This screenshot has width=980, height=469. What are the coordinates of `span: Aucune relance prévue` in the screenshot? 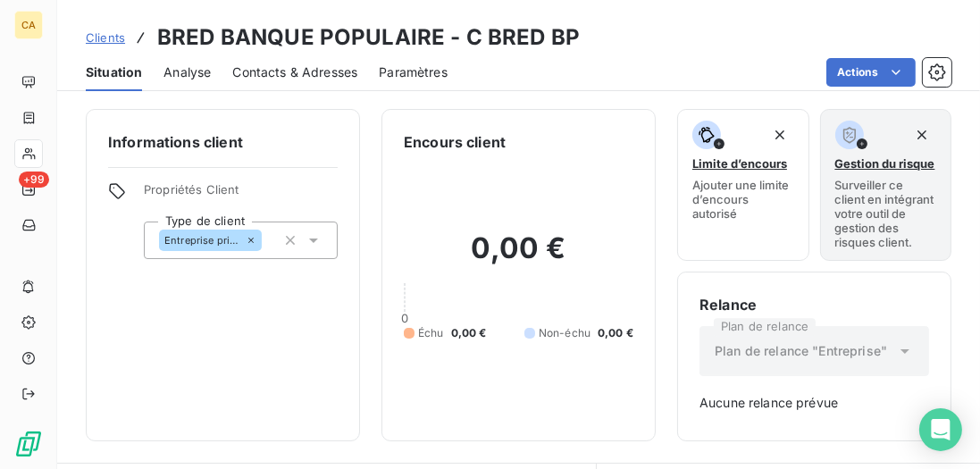 It's located at (814, 403).